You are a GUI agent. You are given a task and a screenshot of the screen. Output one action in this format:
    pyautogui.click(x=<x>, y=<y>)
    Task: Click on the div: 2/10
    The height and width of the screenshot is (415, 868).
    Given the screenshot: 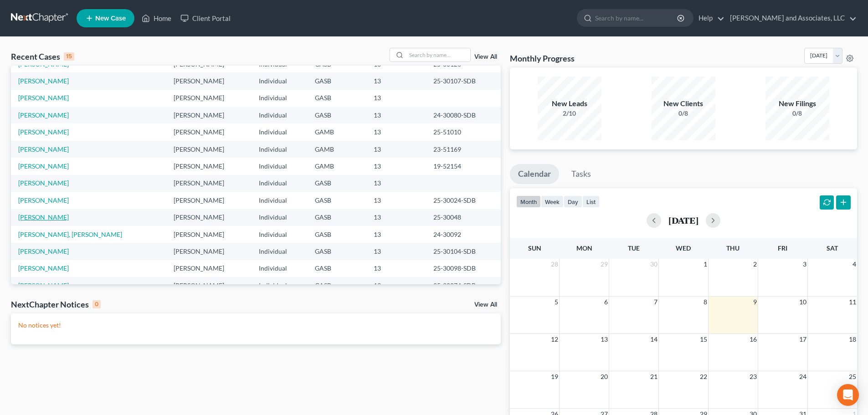 What is the action you would take?
    pyautogui.click(x=570, y=114)
    